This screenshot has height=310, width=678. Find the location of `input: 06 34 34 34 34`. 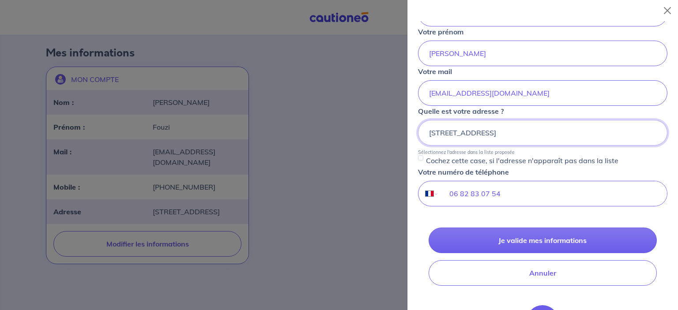

input: 06 34 34 34 34 is located at coordinates (553, 194).